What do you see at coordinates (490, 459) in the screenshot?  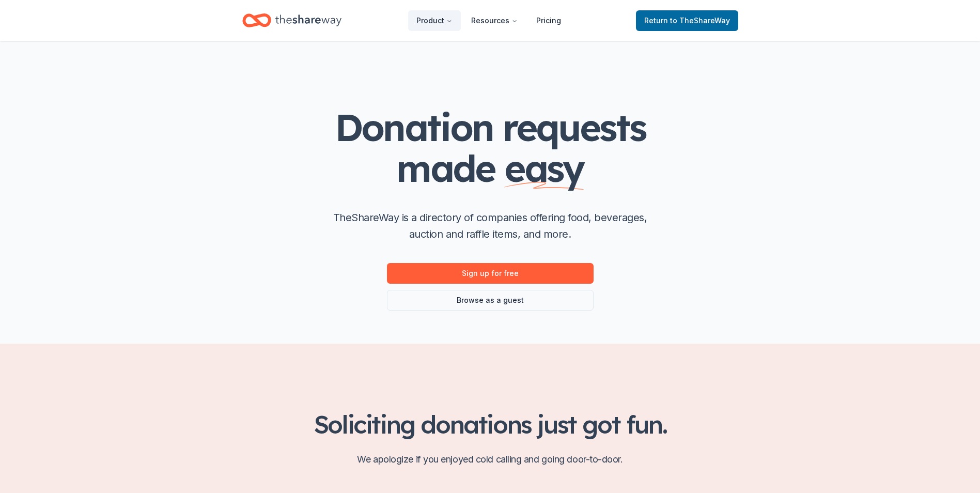 I see `p: We apologize if you enjoyed cold calling and going door-to-door.` at bounding box center [490, 459].